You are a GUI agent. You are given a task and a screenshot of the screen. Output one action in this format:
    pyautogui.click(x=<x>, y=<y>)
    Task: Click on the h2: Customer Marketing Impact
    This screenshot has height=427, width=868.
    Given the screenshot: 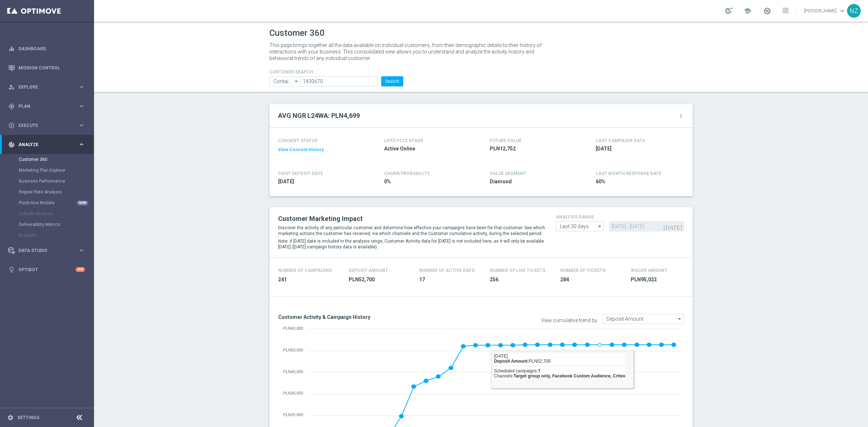 What is the action you would take?
    pyautogui.click(x=411, y=219)
    